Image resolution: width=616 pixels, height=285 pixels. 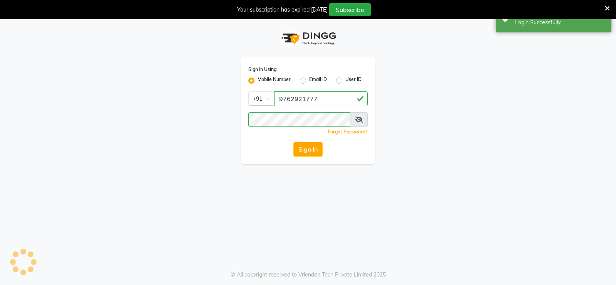 What do you see at coordinates (561, 22) in the screenshot?
I see `div: Login Successfully.` at bounding box center [561, 22].